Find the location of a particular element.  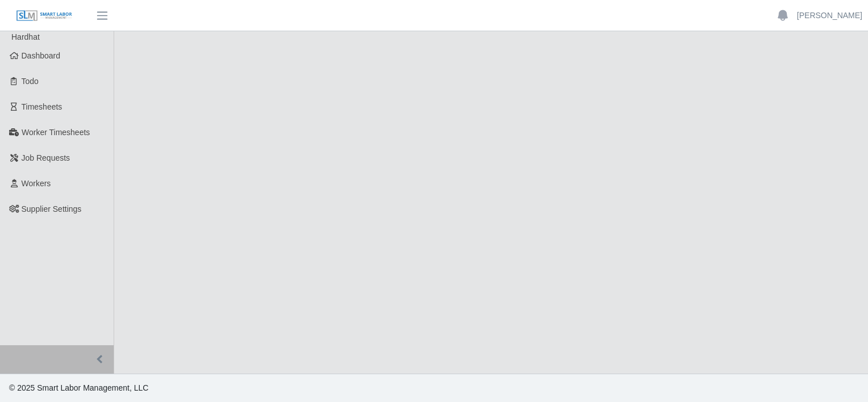

span: Hardhat is located at coordinates (26, 37).